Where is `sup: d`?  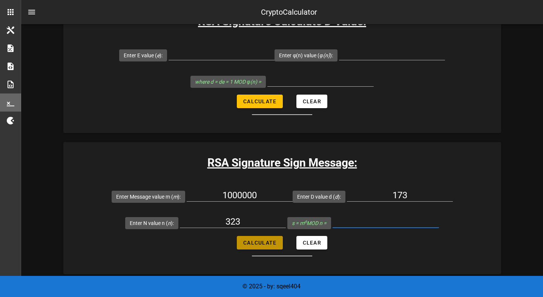 sup: d is located at coordinates (305, 222).